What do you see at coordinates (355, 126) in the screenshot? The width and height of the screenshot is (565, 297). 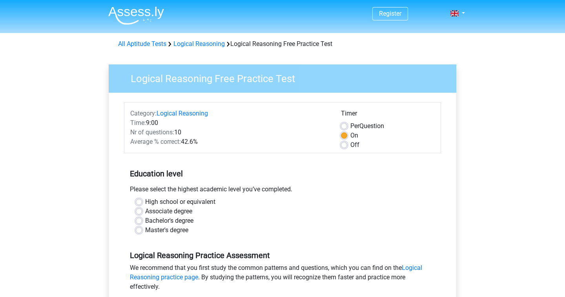 I see `span: Per` at bounding box center [355, 126].